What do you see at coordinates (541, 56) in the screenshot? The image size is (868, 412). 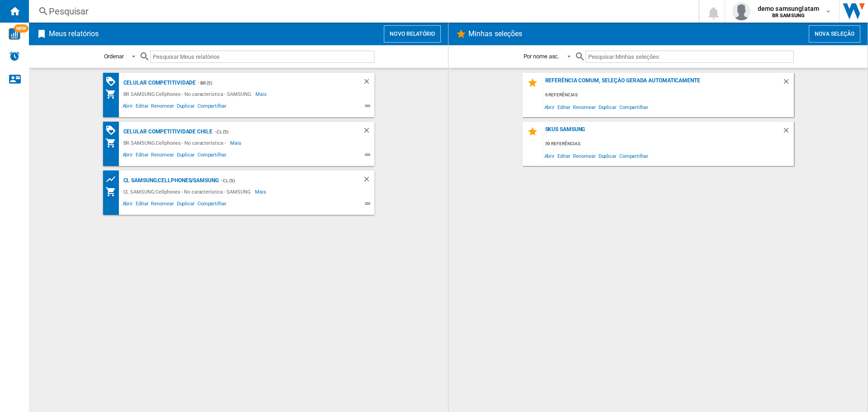 I see `div: Por nome asc.` at bounding box center [541, 56].